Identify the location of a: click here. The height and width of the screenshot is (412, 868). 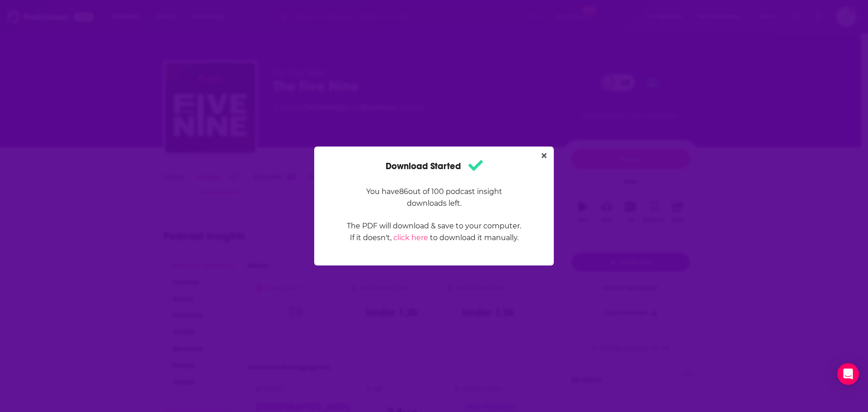
(410, 237).